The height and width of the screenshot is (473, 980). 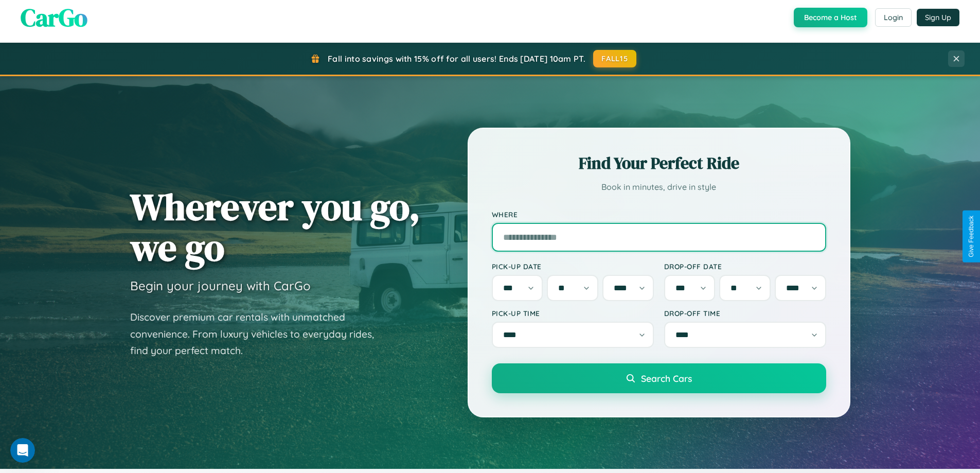 What do you see at coordinates (220, 285) in the screenshot?
I see `h3: Begin your journey with CarGo` at bounding box center [220, 285].